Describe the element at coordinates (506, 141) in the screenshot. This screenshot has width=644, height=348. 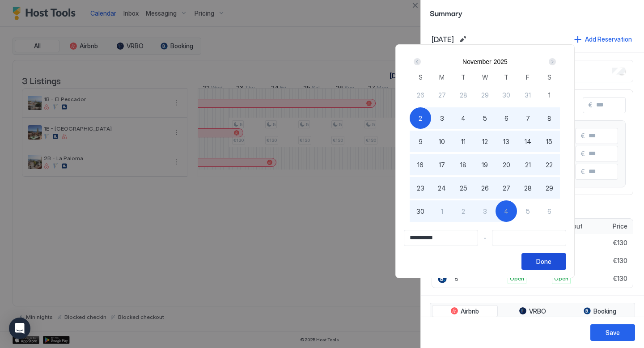
I see `button: 13` at that location.